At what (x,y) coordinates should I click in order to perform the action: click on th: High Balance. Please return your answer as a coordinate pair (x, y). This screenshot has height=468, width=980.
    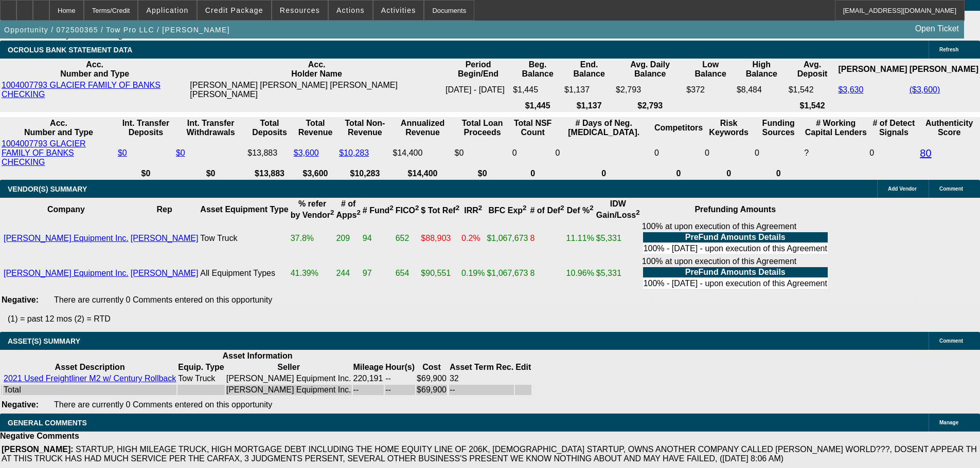
    Looking at the image, I should click on (761, 69).